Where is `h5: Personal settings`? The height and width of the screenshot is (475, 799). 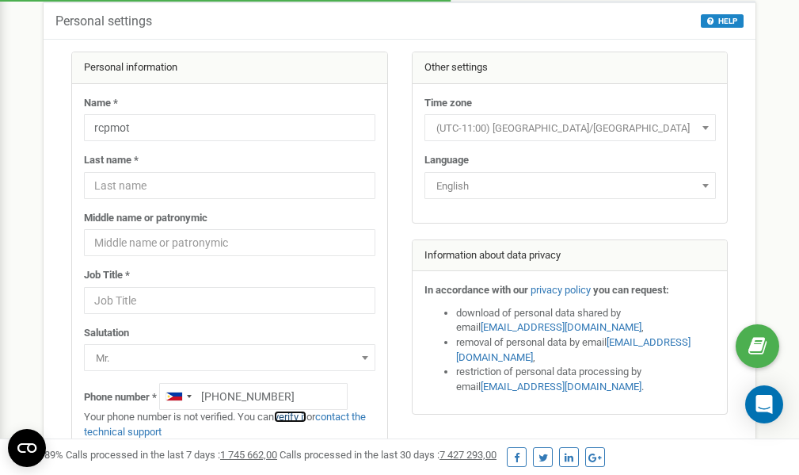
h5: Personal settings is located at coordinates (104, 21).